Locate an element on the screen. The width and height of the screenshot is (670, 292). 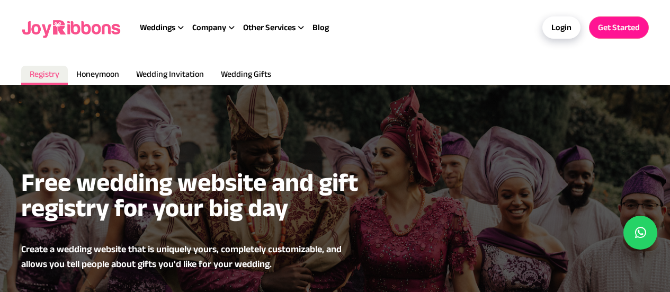
div: Other Services is located at coordinates (277, 28).